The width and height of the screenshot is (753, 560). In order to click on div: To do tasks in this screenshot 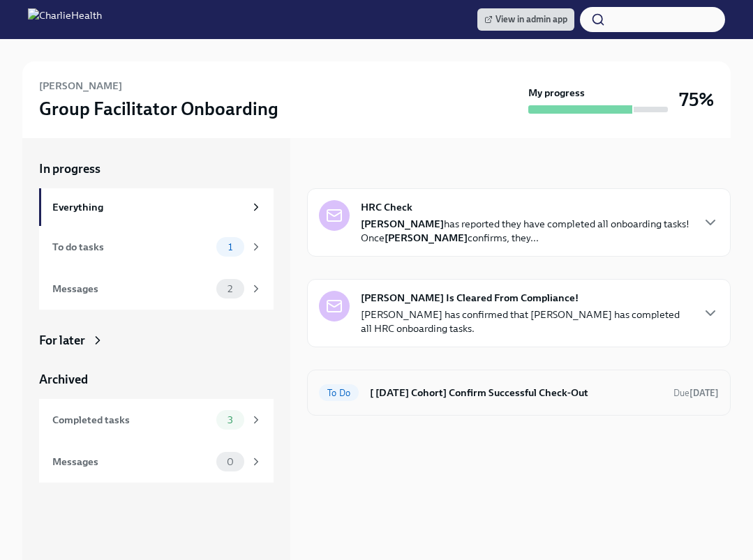, I will do `click(132, 247)`.